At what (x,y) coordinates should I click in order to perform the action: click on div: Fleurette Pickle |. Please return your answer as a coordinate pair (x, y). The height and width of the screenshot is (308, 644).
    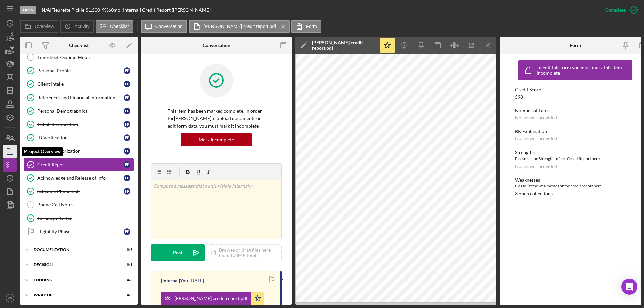
    Looking at the image, I should click on (68, 10).